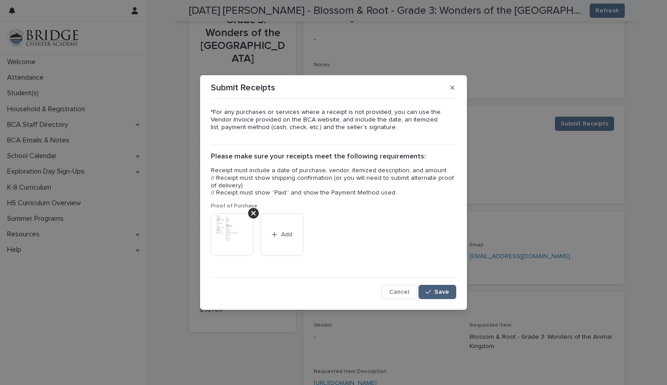 This screenshot has height=385, width=667. Describe the element at coordinates (287, 235) in the screenshot. I see `span: Add` at that location.